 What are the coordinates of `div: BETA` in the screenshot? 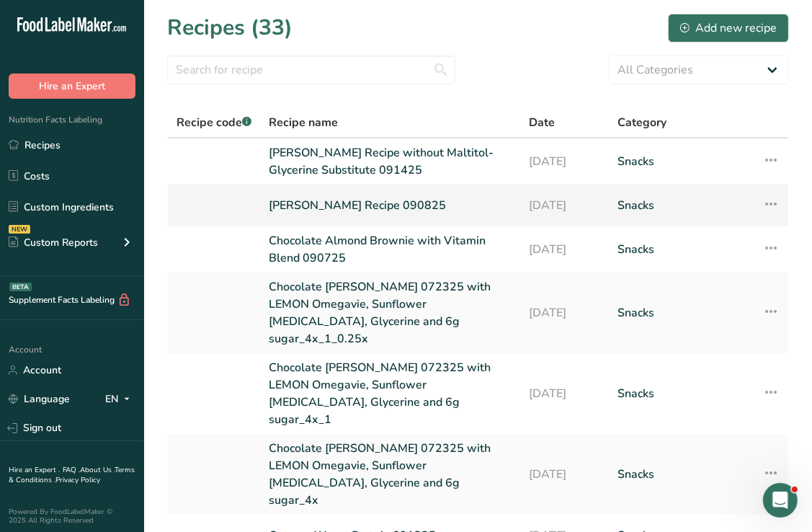 It's located at (20, 287).